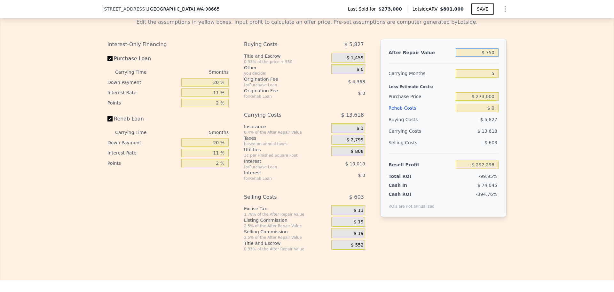  I want to click on div: Carrying Months, so click(421, 73).